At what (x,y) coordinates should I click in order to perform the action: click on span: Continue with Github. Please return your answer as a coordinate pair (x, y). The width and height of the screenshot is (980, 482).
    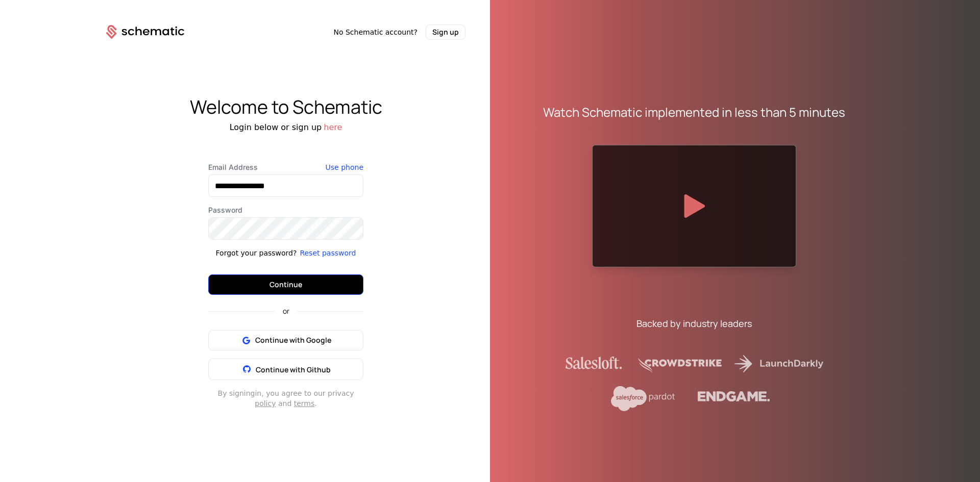
    Looking at the image, I should click on (293, 369).